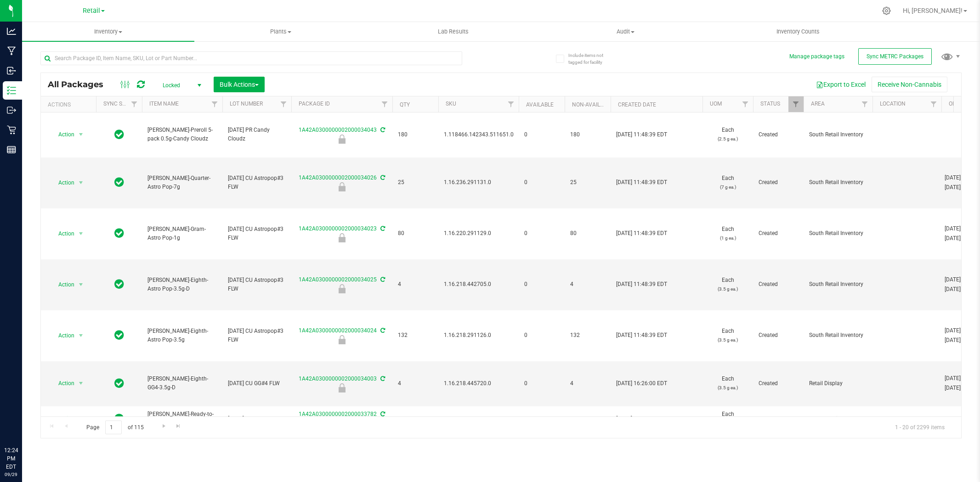 The image size is (980, 482). Describe the element at coordinates (338, 130) in the screenshot. I see `a: 1A42A0300000002000034043` at that location.